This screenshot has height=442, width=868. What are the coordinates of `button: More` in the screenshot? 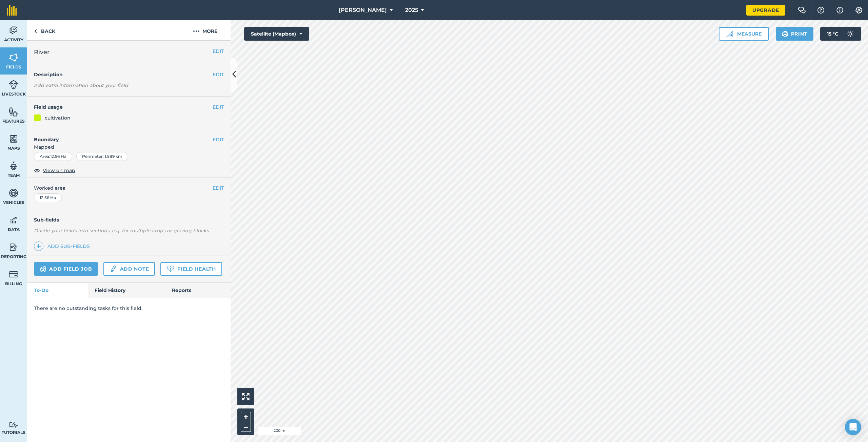 It's located at (205, 30).